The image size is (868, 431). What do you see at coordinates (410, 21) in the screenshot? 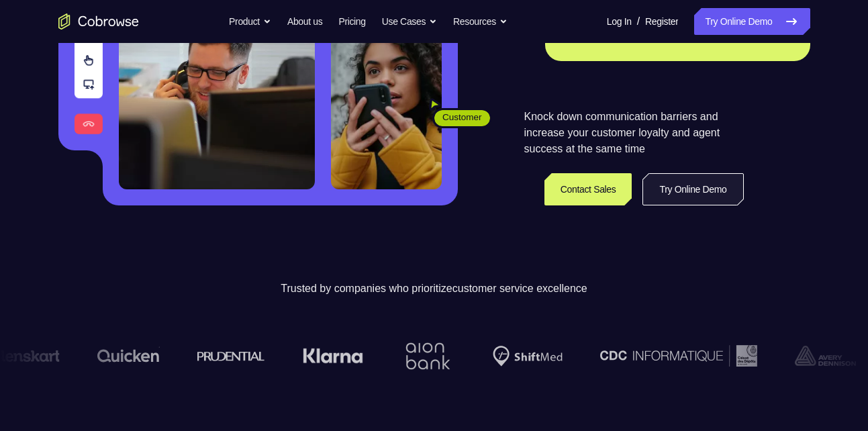
I see `button: Use Cases` at bounding box center [410, 21].